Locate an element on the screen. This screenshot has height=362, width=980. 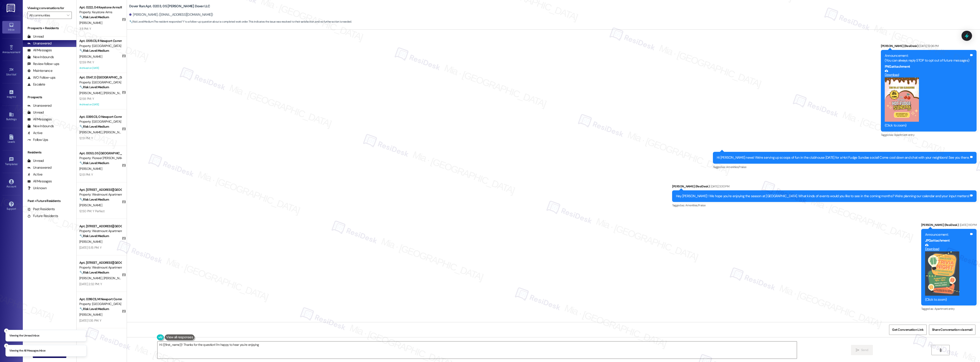
button: Close toast is located at coordinates (7, 331).